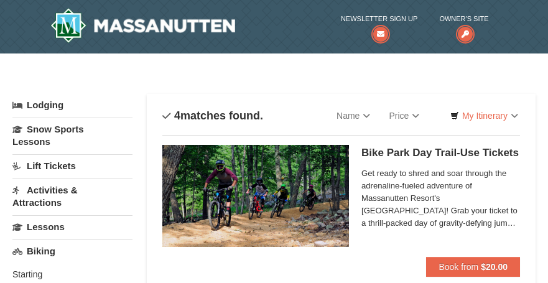 The width and height of the screenshot is (548, 283). I want to click on strong: $20.00, so click(494, 267).